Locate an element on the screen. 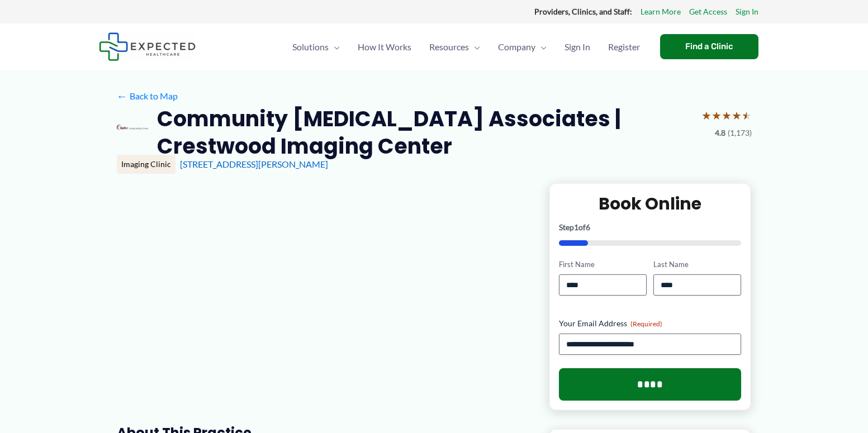  strong: Providers, Clinics, and Staff: is located at coordinates (583, 11).